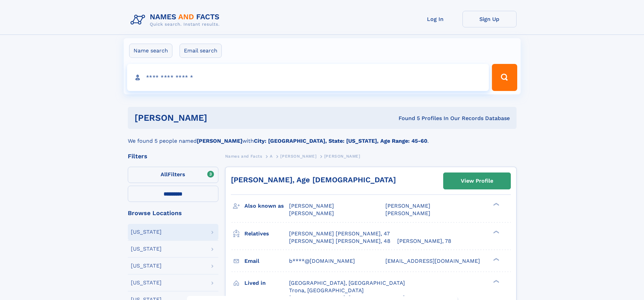 The image size is (644, 300). Describe the element at coordinates (244, 156) in the screenshot. I see `a: Names and Facts` at that location.